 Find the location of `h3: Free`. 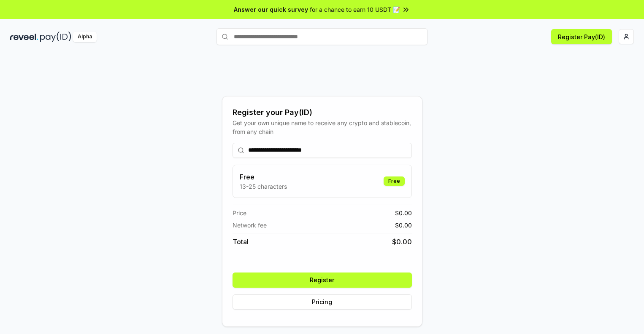

h3: Free is located at coordinates (263, 177).